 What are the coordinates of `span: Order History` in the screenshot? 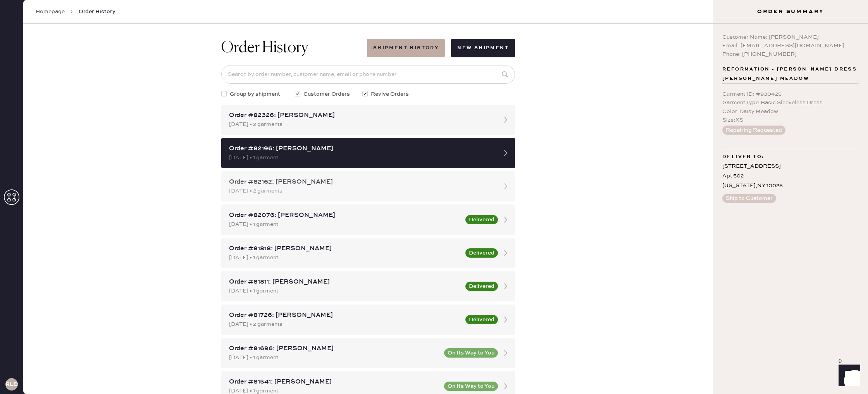 It's located at (97, 12).